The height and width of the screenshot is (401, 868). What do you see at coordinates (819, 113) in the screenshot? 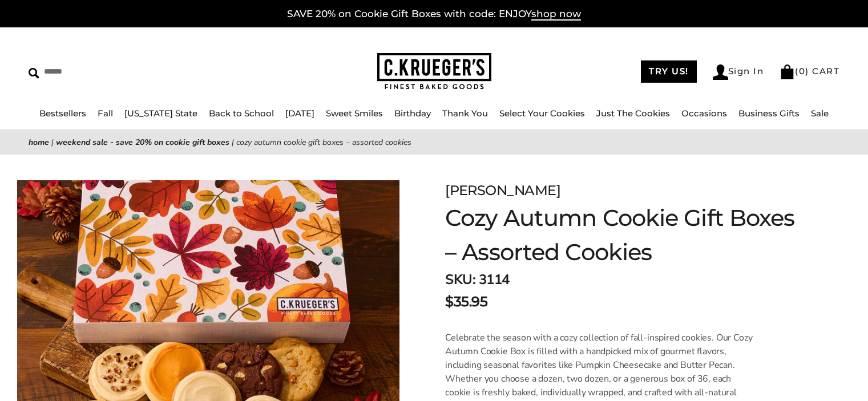
I see `a: Sale` at bounding box center [819, 113].